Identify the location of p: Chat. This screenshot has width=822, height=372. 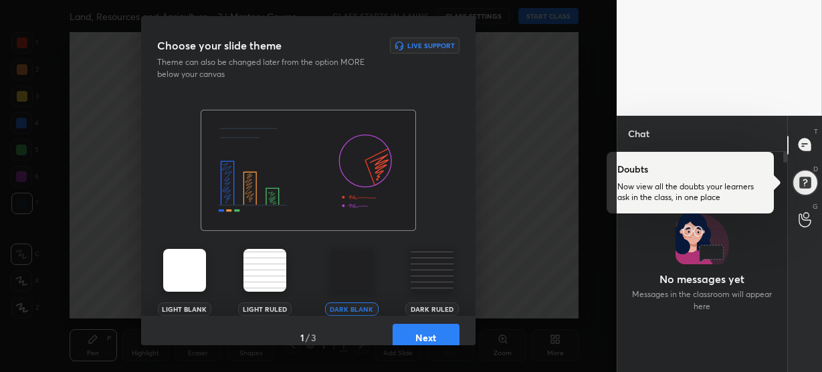
(639, 133).